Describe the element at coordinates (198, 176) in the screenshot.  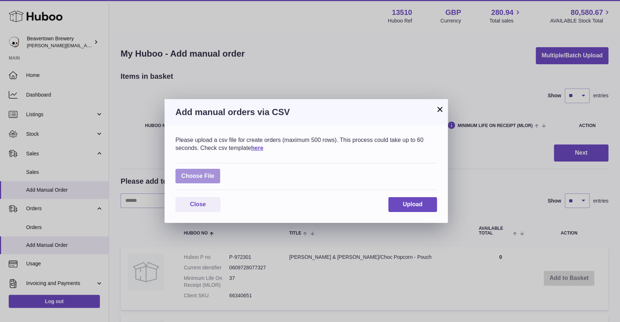
I see `span: Choose File` at that location.